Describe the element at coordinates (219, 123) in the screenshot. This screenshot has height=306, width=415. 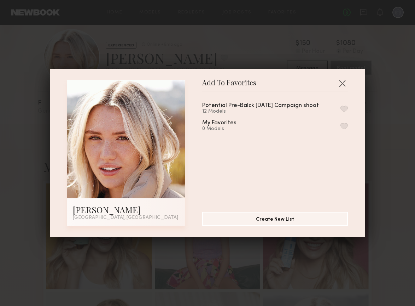
I see `div: My Favorites` at that location.